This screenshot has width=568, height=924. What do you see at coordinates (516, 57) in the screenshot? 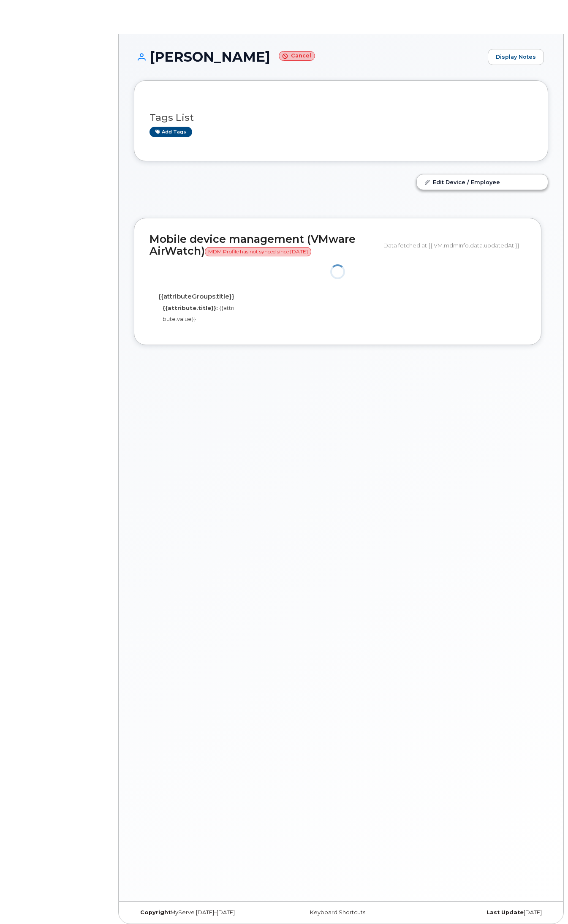
I see `a: Display Notes` at bounding box center [516, 57].